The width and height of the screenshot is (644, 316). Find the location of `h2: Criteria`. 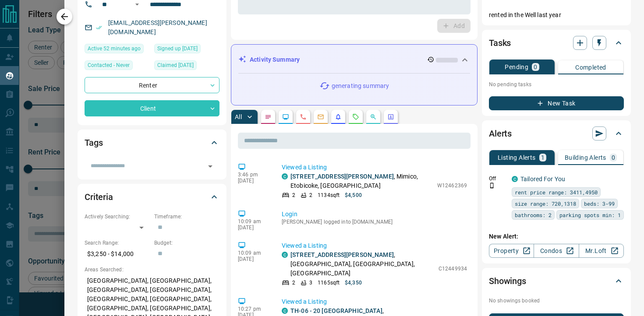

h2: Criteria is located at coordinates (99, 197).